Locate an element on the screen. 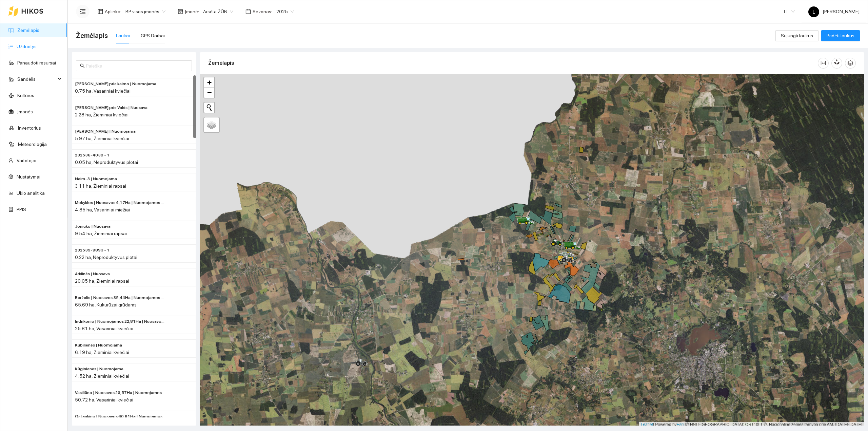  span: calendar is located at coordinates (249, 11).